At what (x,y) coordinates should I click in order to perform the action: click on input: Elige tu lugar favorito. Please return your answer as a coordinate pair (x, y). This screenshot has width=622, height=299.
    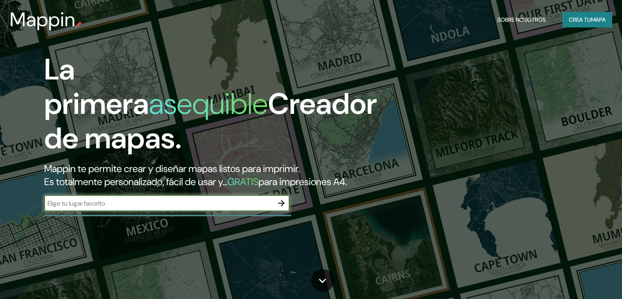
    Looking at the image, I should click on (159, 203).